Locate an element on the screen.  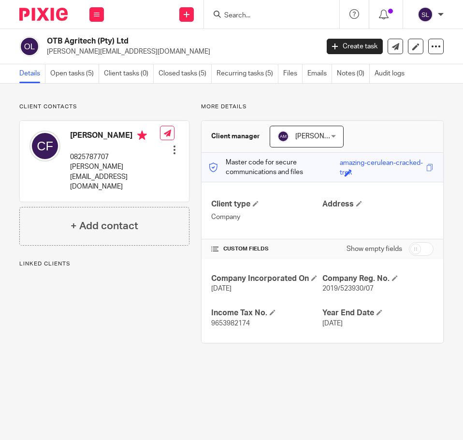
a: Client tasks (0) is located at coordinates (129, 73).